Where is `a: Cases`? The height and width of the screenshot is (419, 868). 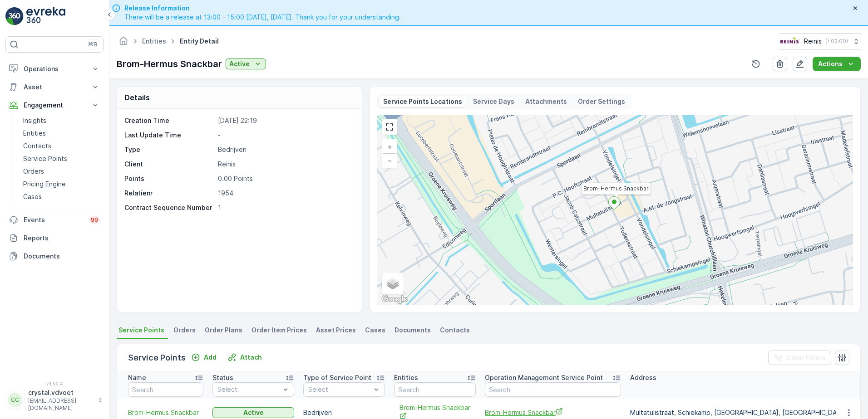
a: Cases is located at coordinates (61, 197).